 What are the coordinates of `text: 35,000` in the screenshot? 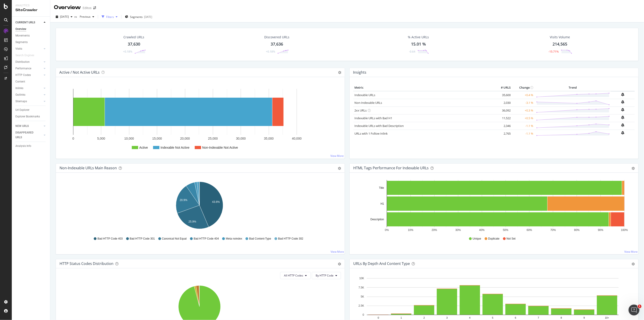 It's located at (269, 139).